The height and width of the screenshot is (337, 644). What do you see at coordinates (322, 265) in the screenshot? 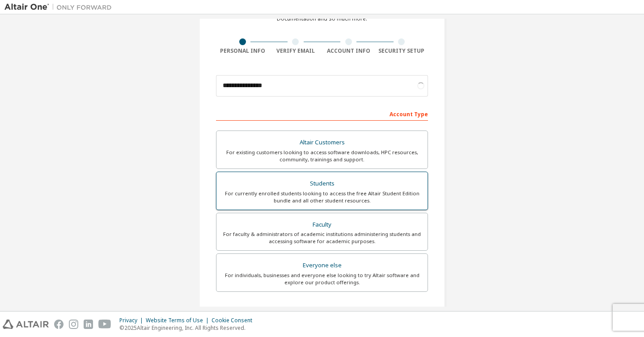
I see `div: Everyone else` at bounding box center [322, 265].